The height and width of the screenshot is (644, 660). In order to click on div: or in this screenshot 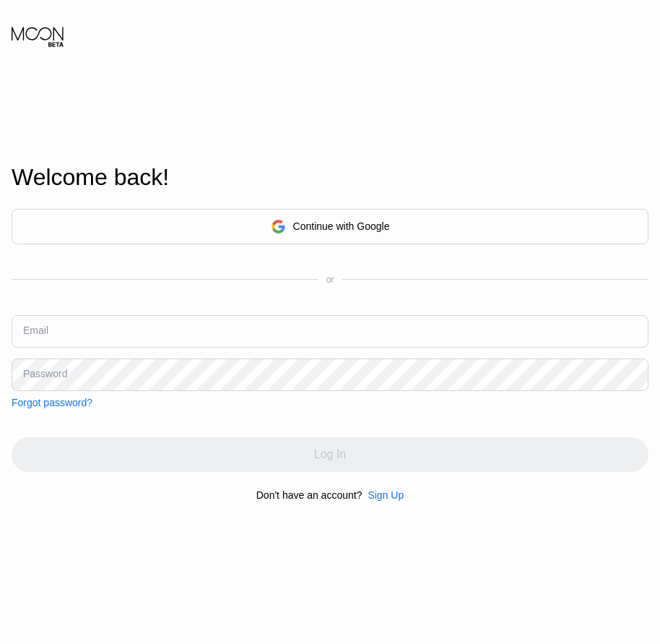, I will do `click(330, 280)`.